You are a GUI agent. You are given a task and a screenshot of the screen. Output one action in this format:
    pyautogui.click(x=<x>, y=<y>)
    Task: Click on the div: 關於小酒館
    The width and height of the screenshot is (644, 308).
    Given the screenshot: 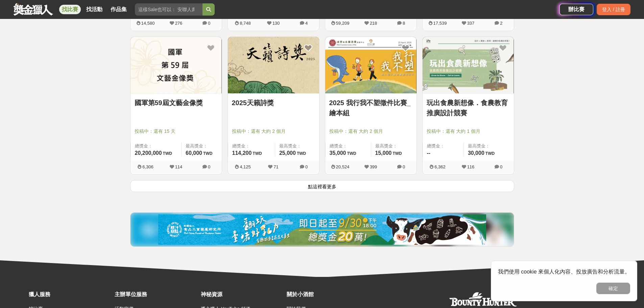 What is the action you would take?
    pyautogui.click(x=328, y=294)
    